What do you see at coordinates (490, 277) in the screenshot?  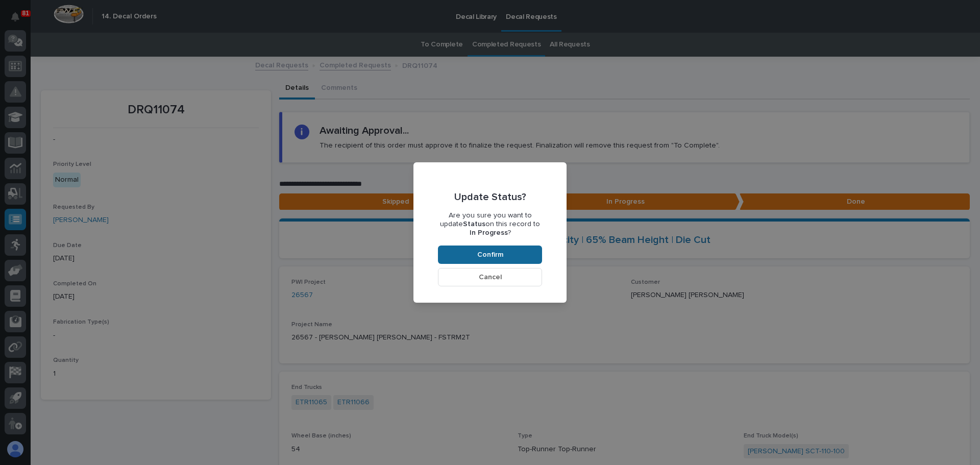 I see `span: Cancel` at bounding box center [490, 277].